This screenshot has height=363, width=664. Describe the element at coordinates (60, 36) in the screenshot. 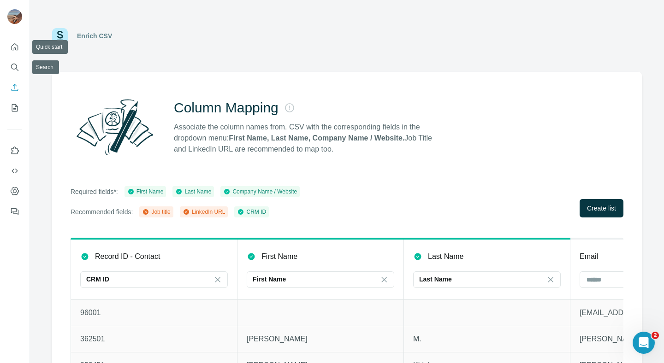

I see `img: Surfe Logo` at that location.